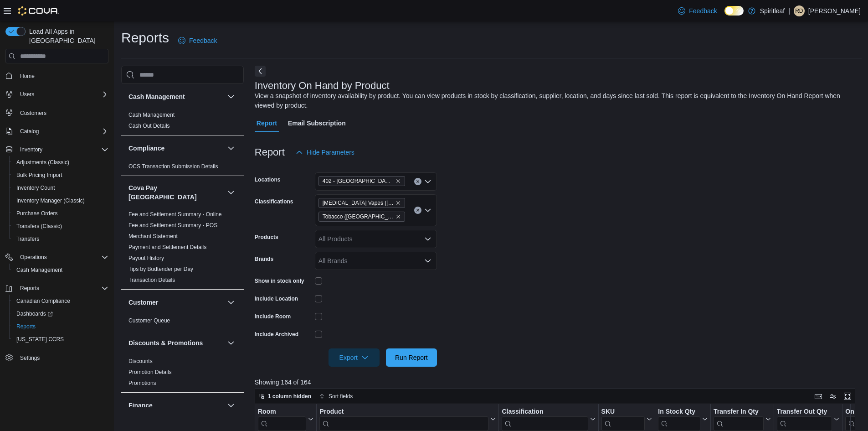  Describe the element at coordinates (33, 257) in the screenshot. I see `span: Operations` at that location.